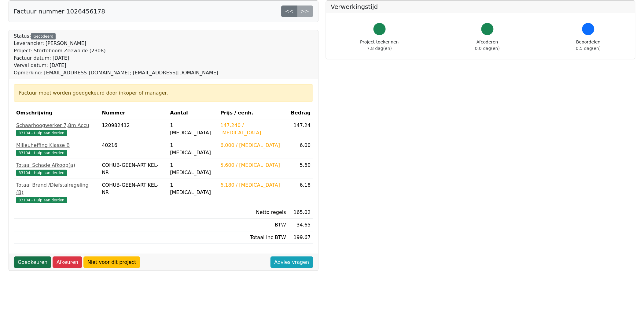  Describe the element at coordinates (57, 165) in the screenshot. I see `div: Totaal Schade Afkoop(a)` at that location.